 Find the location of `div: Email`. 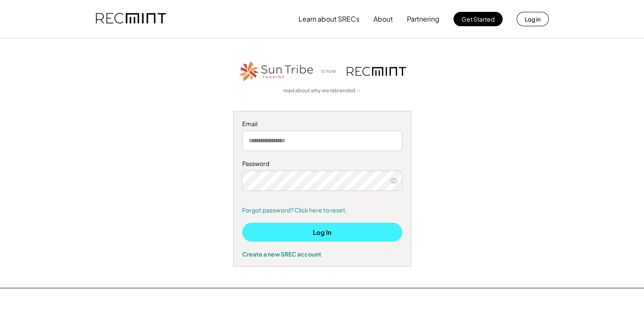

div: Email is located at coordinates (322, 124).